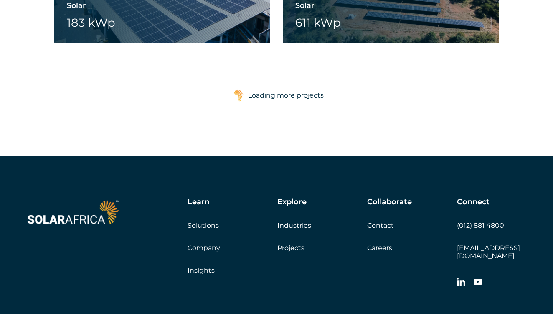  Describe the element at coordinates (201, 270) in the screenshot. I see `a: Insights` at that location.